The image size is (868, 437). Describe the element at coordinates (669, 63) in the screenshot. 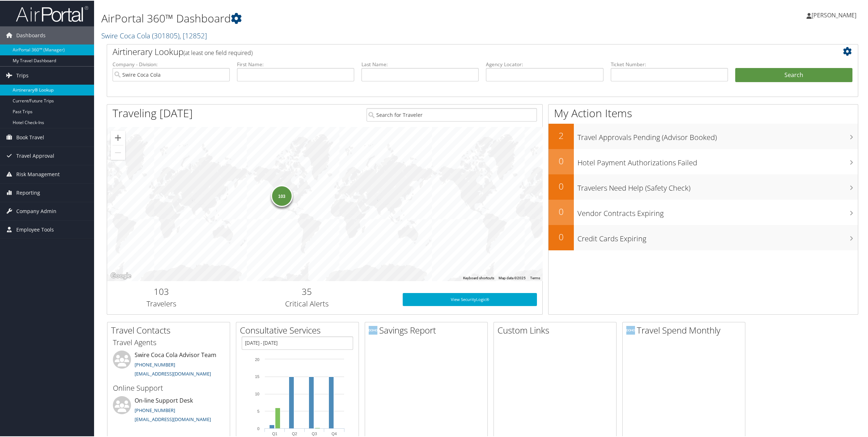

I see `label: Ticket Number:` at that location.